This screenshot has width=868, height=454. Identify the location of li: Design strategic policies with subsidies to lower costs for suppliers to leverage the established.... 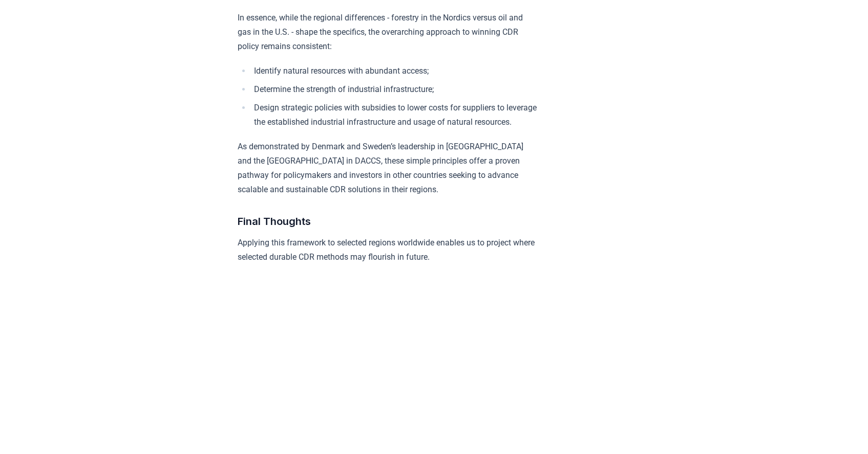
(394, 115).